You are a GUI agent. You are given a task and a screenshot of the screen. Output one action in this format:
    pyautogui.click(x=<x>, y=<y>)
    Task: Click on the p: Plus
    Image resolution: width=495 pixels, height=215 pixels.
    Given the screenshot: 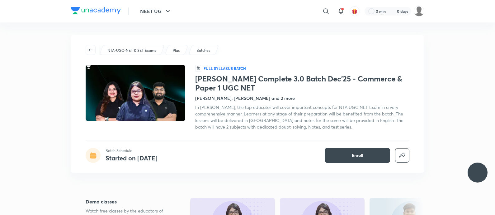 What is the action you would take?
    pyautogui.click(x=176, y=50)
    